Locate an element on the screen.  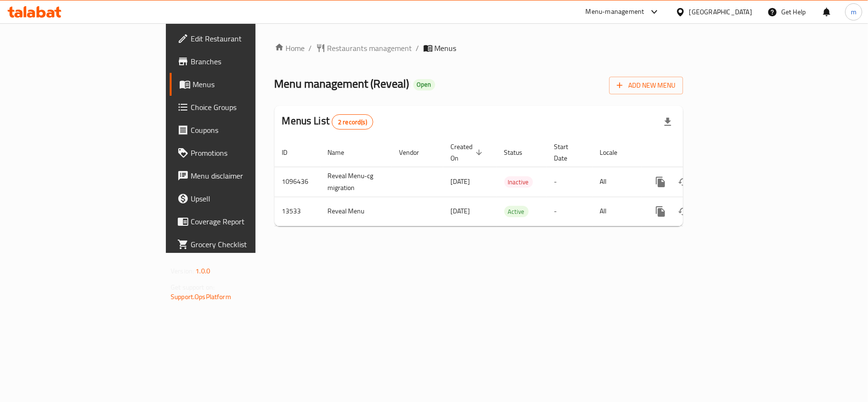
span: Start Date is located at coordinates (568, 153).